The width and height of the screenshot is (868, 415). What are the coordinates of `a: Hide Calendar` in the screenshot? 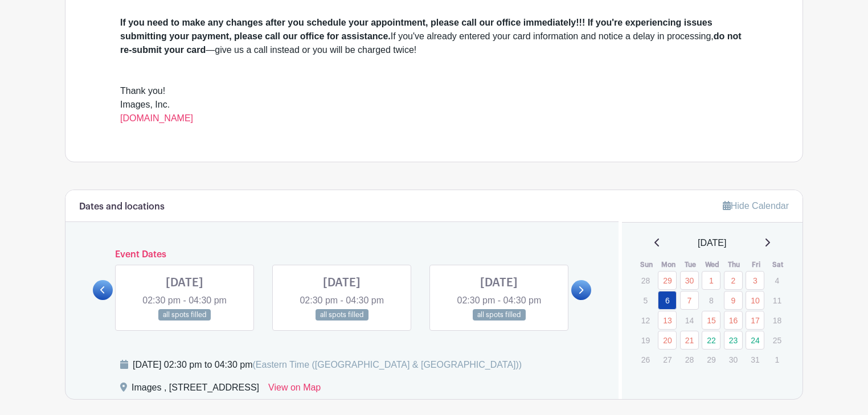 It's located at (756, 206).